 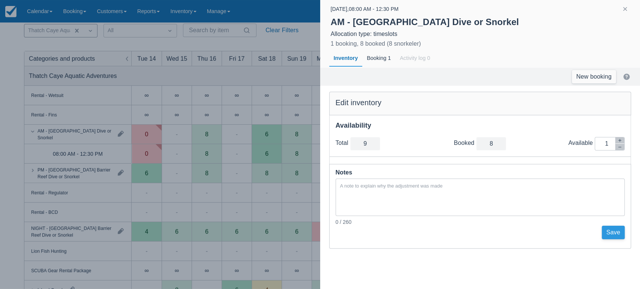 What do you see at coordinates (594, 77) in the screenshot?
I see `a: New booking` at bounding box center [594, 77].